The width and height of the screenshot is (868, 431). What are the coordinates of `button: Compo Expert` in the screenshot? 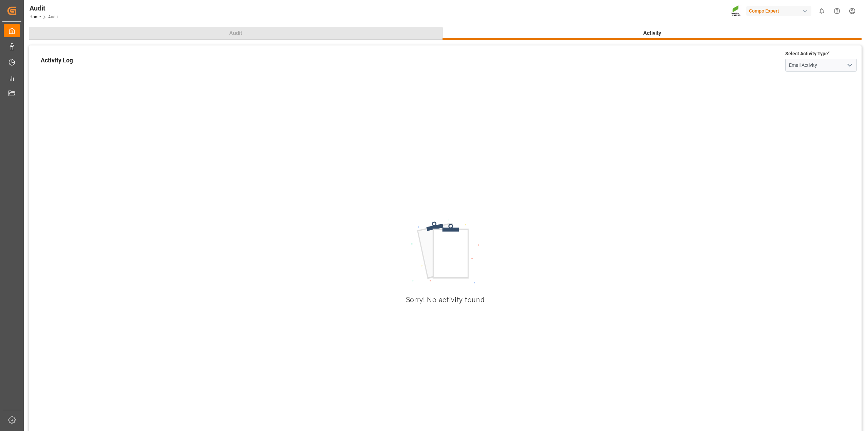 It's located at (780, 11).